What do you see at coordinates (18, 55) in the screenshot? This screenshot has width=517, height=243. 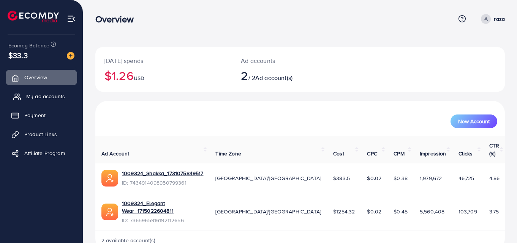 I see `span: $33.3` at bounding box center [18, 55].